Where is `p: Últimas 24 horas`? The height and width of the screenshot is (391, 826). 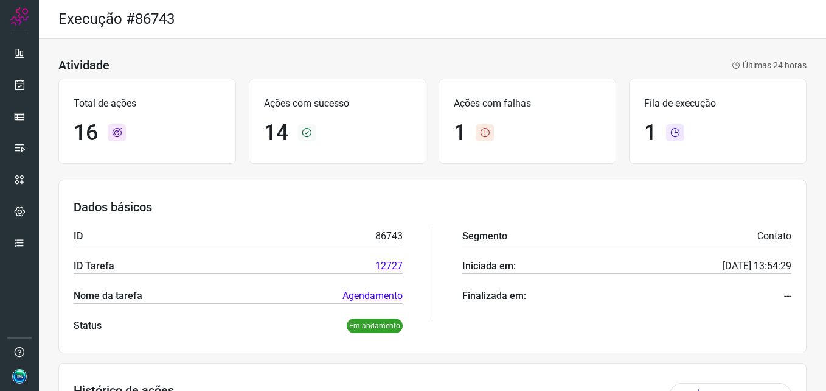 p: Últimas 24 horas is located at coordinates (769, 65).